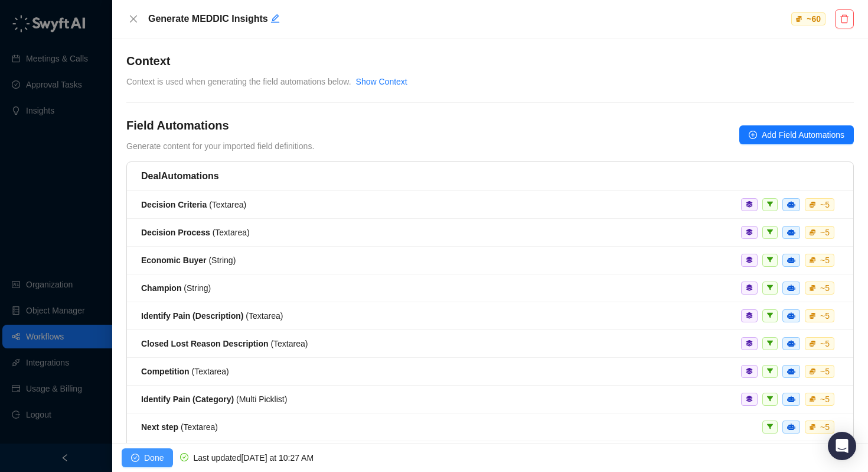 This screenshot has height=472, width=868. Describe the element at coordinates (238, 81) in the screenshot. I see `span: Context is used when generating the field automations below.` at that location.